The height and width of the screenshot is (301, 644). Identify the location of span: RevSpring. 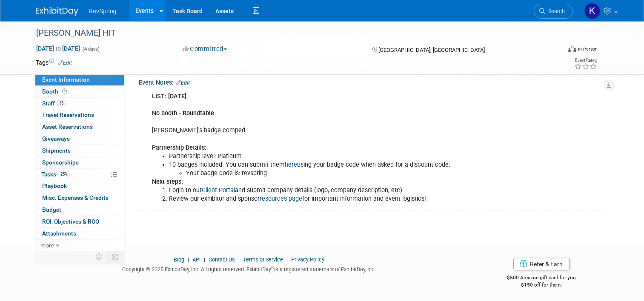
(102, 11).